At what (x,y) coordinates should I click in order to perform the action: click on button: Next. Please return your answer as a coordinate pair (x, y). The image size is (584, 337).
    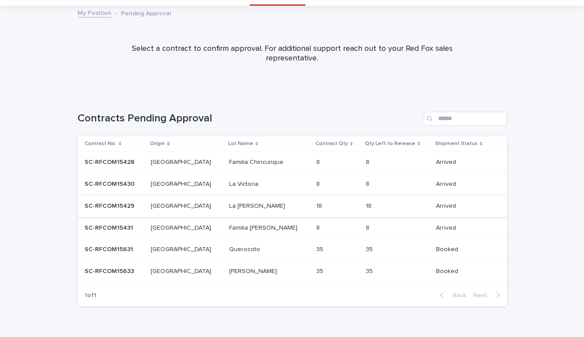
    Looking at the image, I should click on (488, 295).